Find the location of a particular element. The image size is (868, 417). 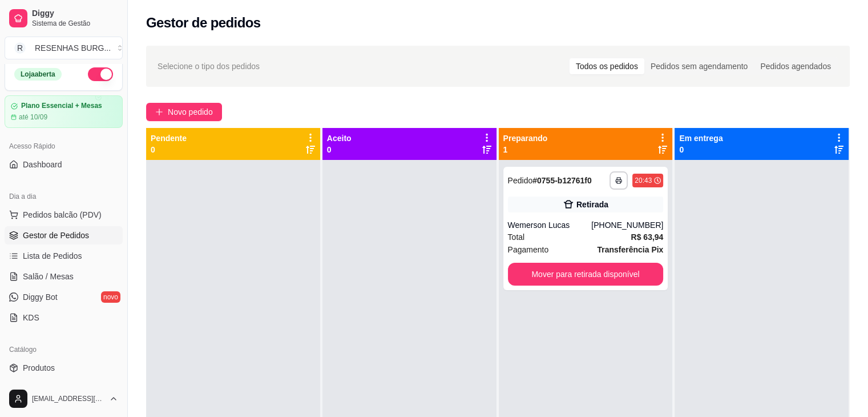

div: Retirada is located at coordinates (593, 204).